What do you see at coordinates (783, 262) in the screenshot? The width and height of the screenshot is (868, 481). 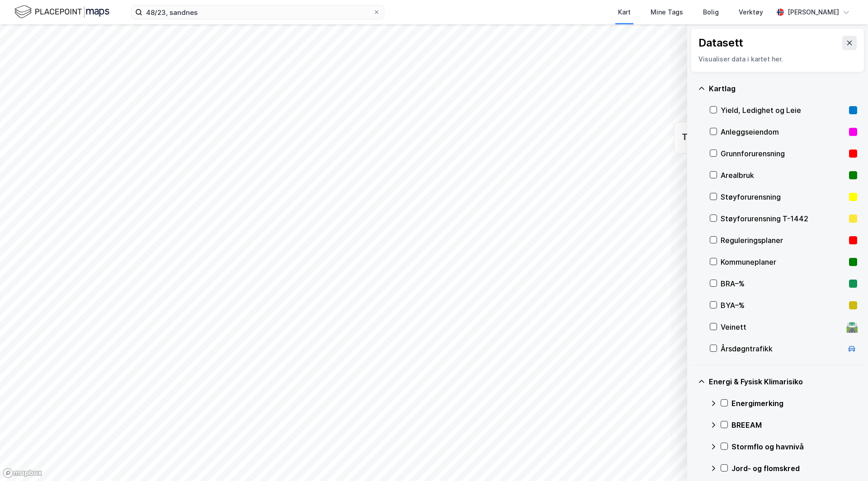 I see `div: Kommuneplaner` at bounding box center [783, 262].